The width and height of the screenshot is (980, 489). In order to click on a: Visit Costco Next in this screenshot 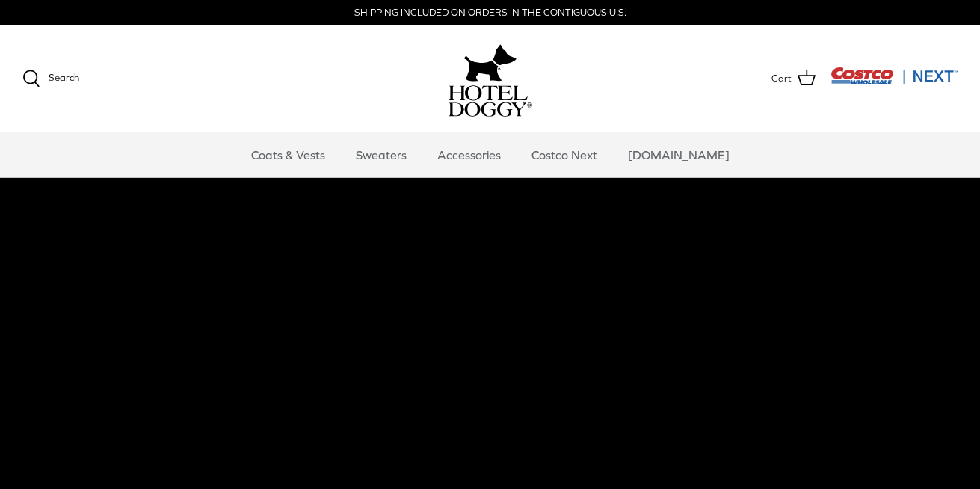, I will do `click(894, 81)`.